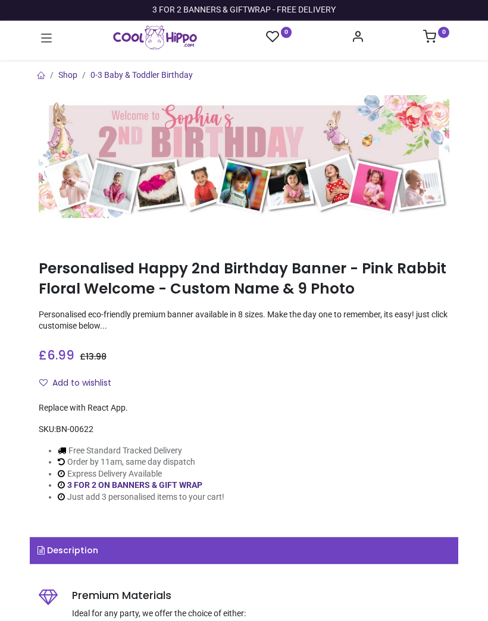 The width and height of the screenshot is (488, 621). Describe the element at coordinates (260, 596) in the screenshot. I see `h5: Premium Materials` at that location.